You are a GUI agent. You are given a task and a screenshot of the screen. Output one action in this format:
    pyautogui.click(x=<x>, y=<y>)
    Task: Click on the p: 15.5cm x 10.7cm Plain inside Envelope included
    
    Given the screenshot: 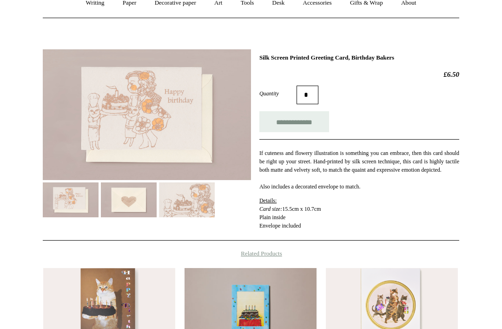 What is the action you would take?
    pyautogui.click(x=359, y=213)
    